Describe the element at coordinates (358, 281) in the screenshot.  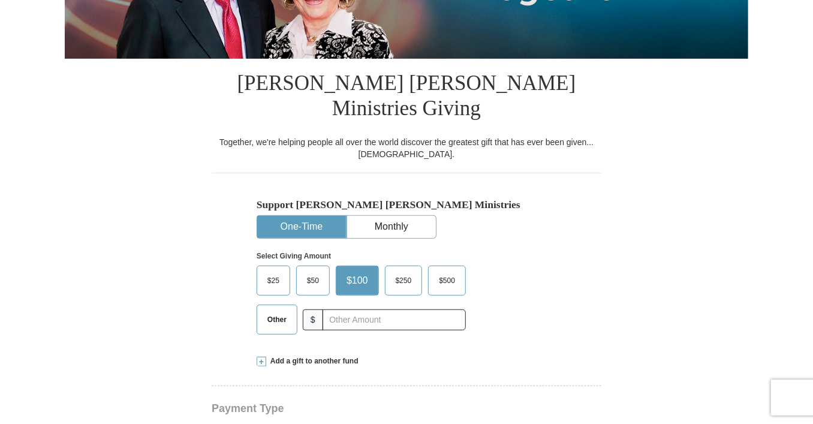
I see `span: $100` at that location.